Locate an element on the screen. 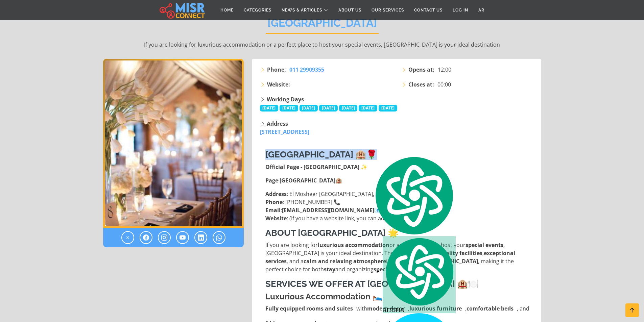 The width and height of the screenshot is (644, 322). span: News & Articles is located at coordinates (302, 10).